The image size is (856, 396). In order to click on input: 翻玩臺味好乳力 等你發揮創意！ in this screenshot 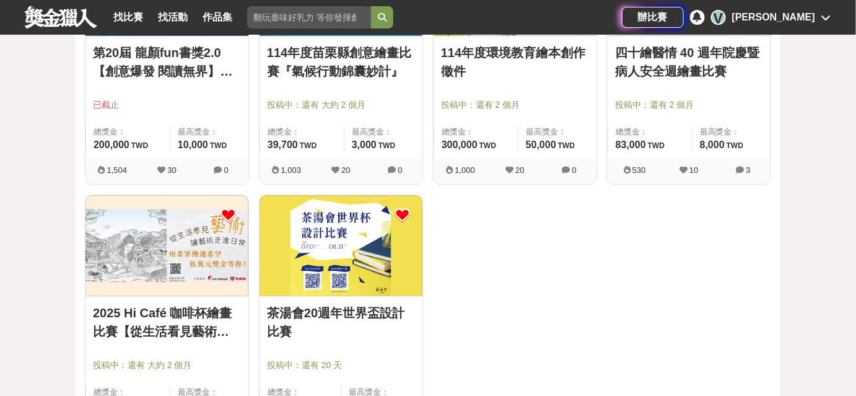, I will do `click(309, 17)`.